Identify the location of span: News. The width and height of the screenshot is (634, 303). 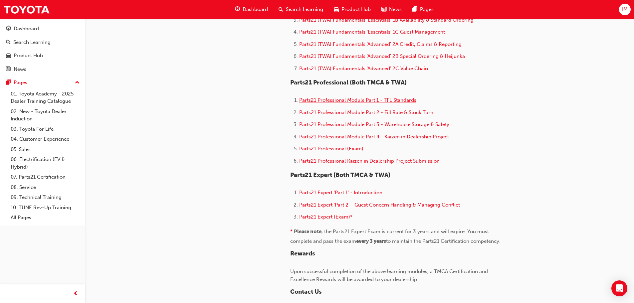
(395, 9).